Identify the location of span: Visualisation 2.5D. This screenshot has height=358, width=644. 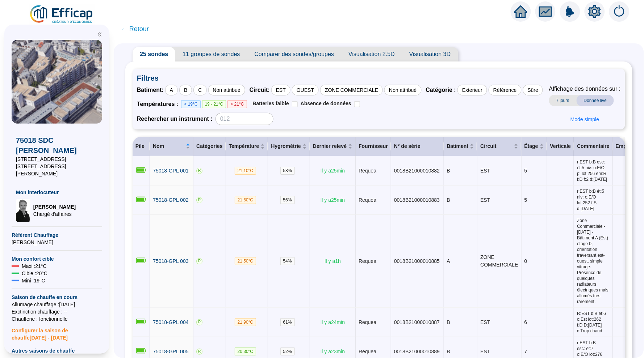
(372, 54).